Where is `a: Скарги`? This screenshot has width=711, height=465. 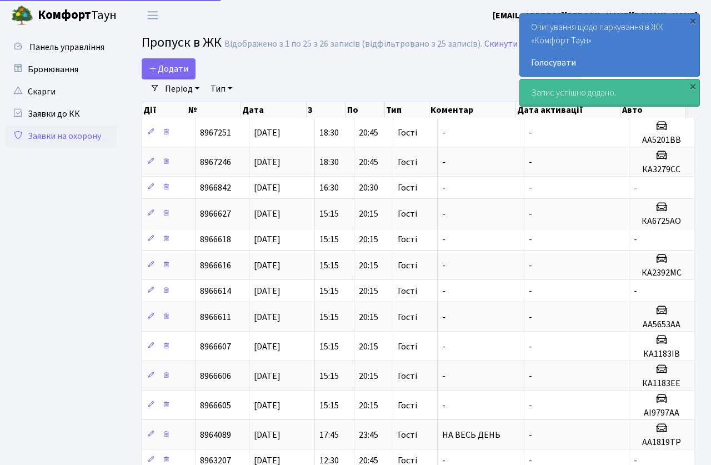 a: Скарги is located at coordinates (61, 92).